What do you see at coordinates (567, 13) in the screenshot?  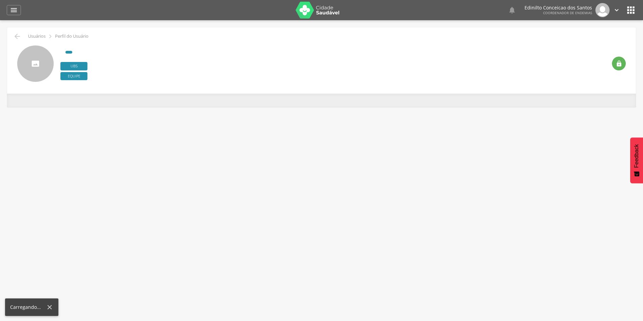 I see `span: Coordenador de Endemias` at bounding box center [567, 13].